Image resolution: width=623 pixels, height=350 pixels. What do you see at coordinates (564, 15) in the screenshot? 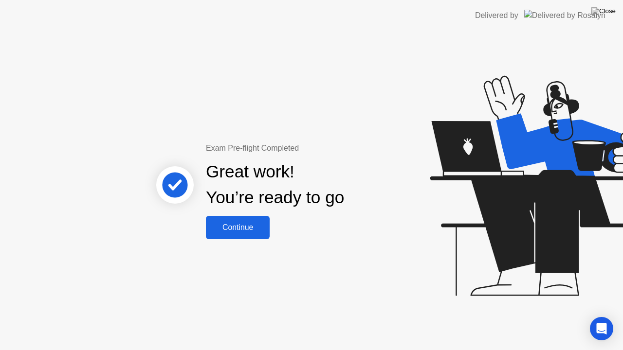
I see `img: Delivered by Rosalyn` at bounding box center [564, 15].